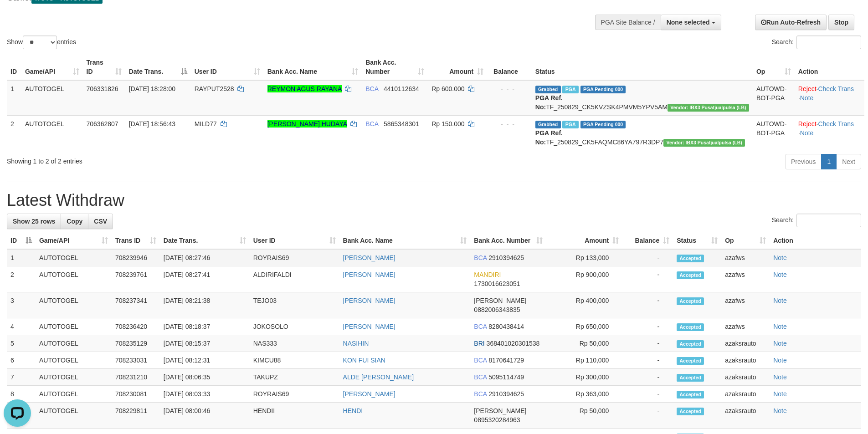  I want to click on td: ROYRAIS69, so click(294, 395).